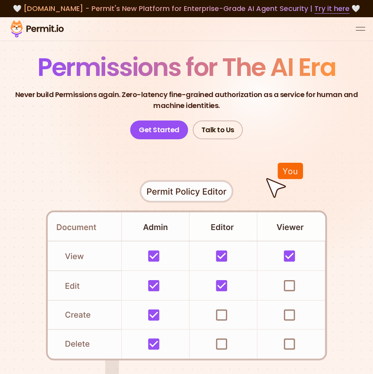 The width and height of the screenshot is (373, 374). What do you see at coordinates (187, 67) in the screenshot?
I see `span: Permissions for The AI Era` at bounding box center [187, 67].